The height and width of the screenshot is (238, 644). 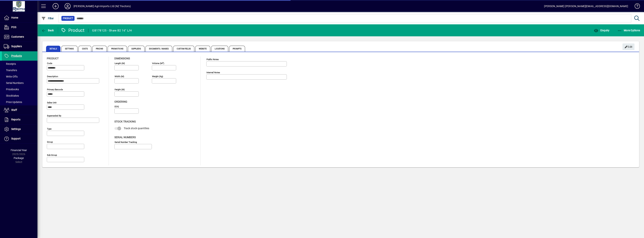 What do you see at coordinates (20, 102) in the screenshot?
I see `a: Price Updates` at bounding box center [20, 102].